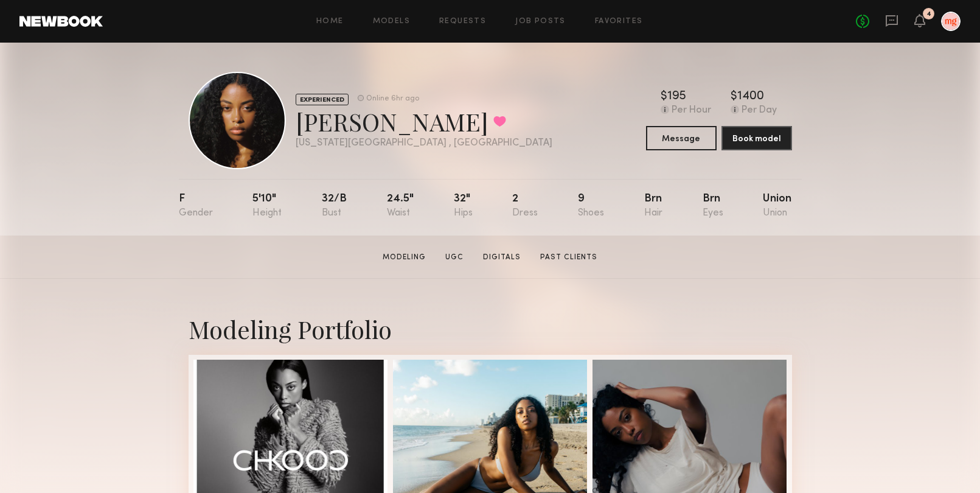  Describe the element at coordinates (322, 99) in the screenshot. I see `div: EXPERIENCED` at that location.